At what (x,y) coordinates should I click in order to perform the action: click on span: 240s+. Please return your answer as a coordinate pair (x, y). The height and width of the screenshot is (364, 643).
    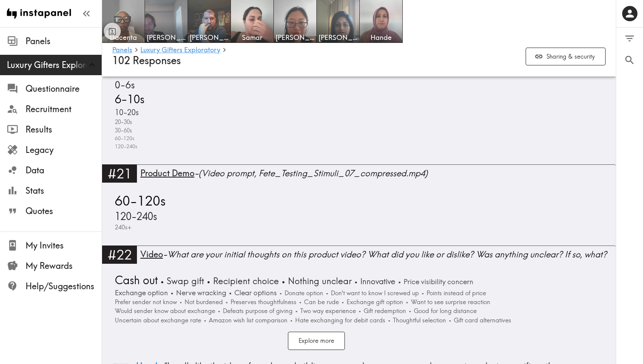
    Looking at the image, I should click on (122, 228).